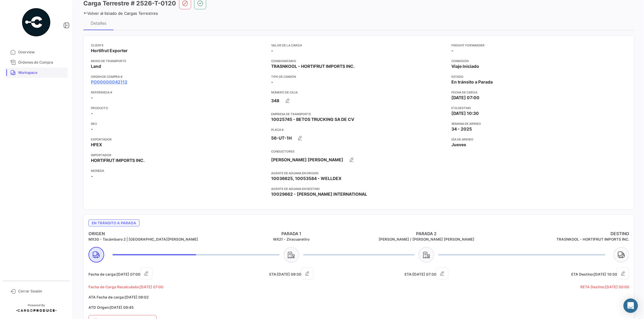 This screenshot has height=319, width=644. I want to click on app-card-info-title: Fecha de carga, so click(538, 92).